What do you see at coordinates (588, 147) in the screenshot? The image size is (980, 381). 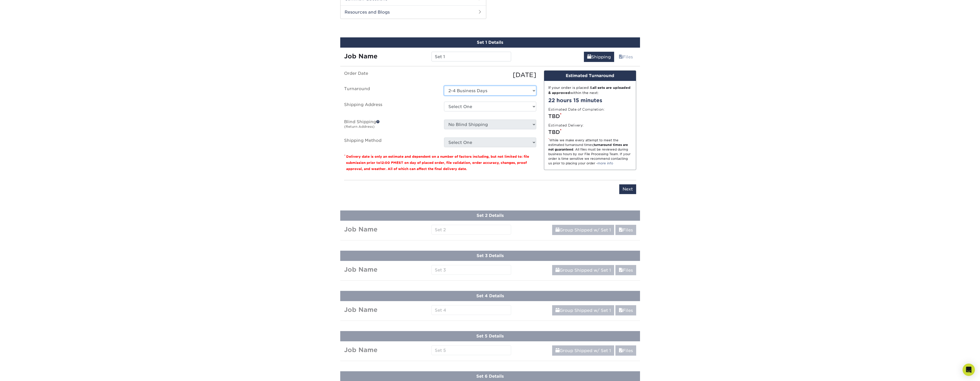 I see `strong: turnaround times are not guaranteed` at bounding box center [588, 147].